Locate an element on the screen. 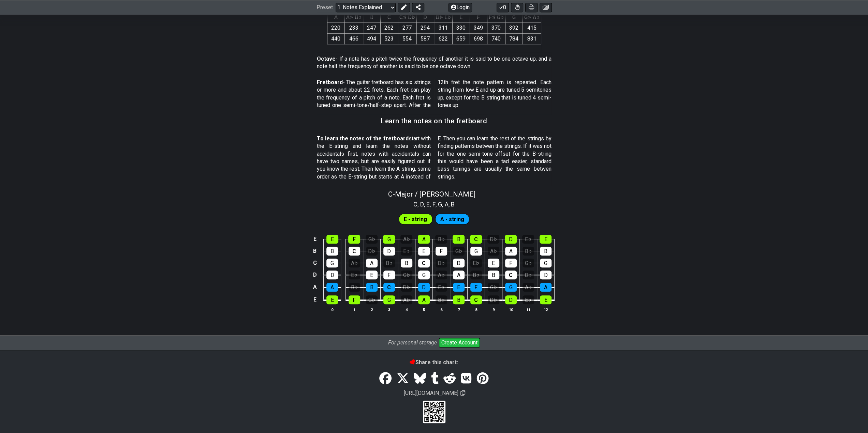 The image size is (868, 433). td: 440 is located at coordinates (335, 39).